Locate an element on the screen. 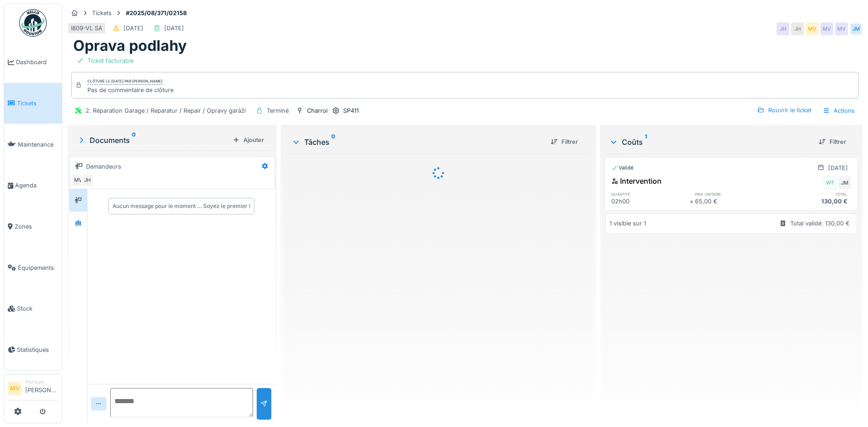  img: Badge_color-CXgf-gQk.svg is located at coordinates (33, 23).